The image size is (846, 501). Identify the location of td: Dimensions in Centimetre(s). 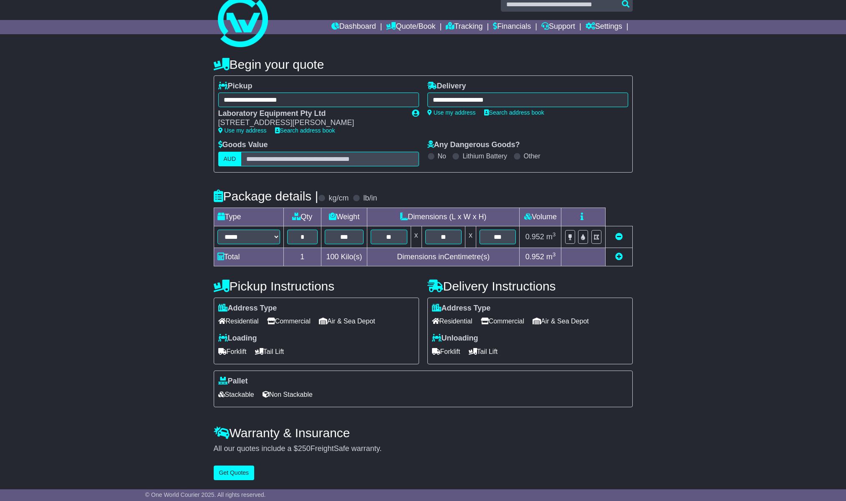
(443, 257).